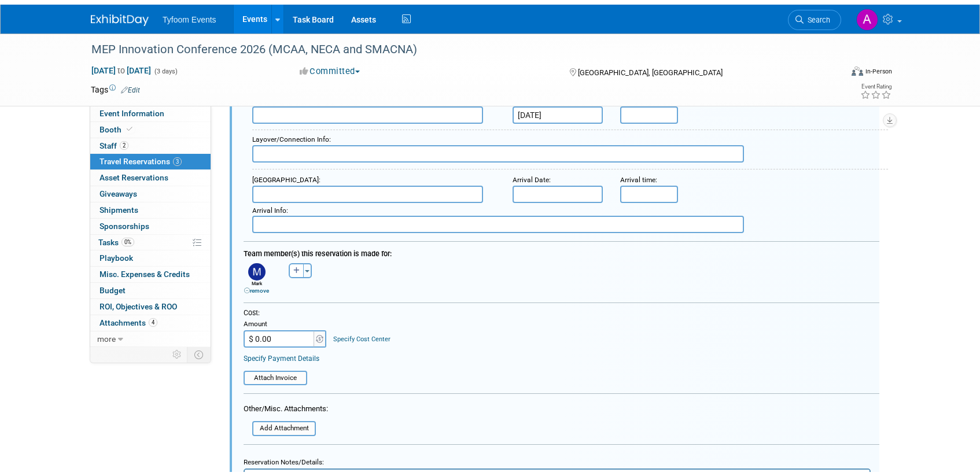 Image resolution: width=980 pixels, height=476 pixels. Describe the element at coordinates (151, 205) in the screenshot. I see `a: Shipments` at that location.